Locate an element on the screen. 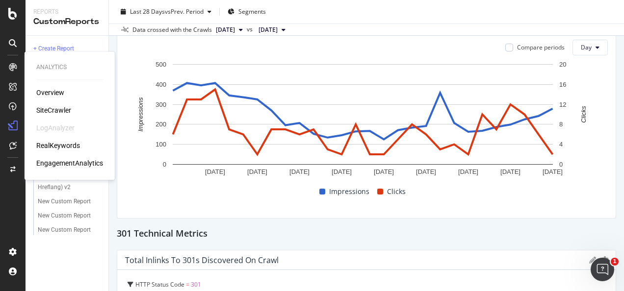  span: HTTP Status Code is located at coordinates (160, 285).